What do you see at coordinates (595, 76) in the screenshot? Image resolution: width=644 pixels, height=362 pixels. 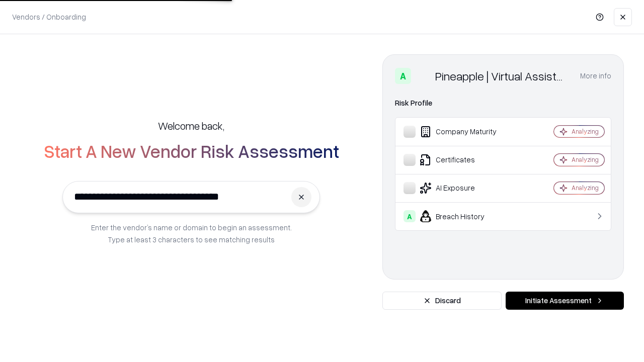 I see `button: More info` at bounding box center [595, 76].